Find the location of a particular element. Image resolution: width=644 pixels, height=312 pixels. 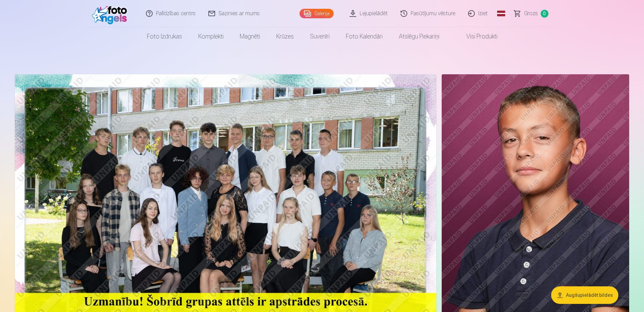

a: Magnēti is located at coordinates (250, 36).